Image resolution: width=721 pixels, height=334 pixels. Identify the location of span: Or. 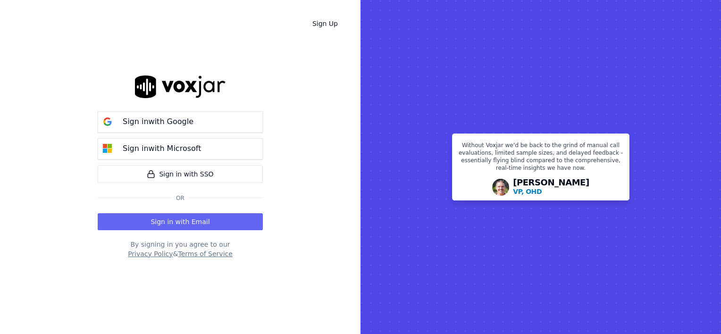
(180, 198).